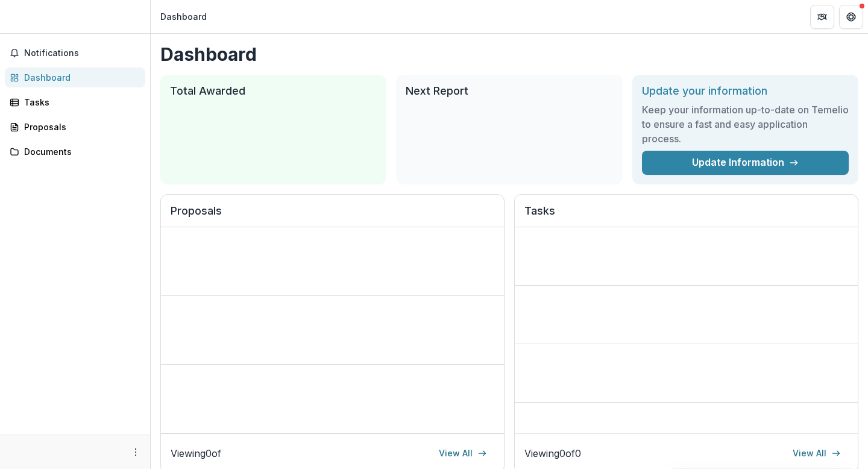 The height and width of the screenshot is (469, 868). Describe the element at coordinates (196, 453) in the screenshot. I see `p: Viewing 0 of` at that location.